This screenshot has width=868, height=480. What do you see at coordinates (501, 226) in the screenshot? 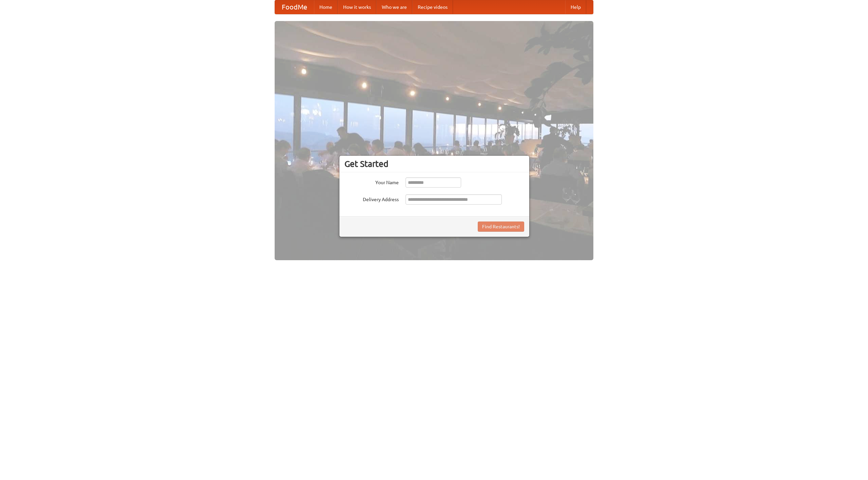
I see `button: Find Restaurants!` at bounding box center [501, 226].